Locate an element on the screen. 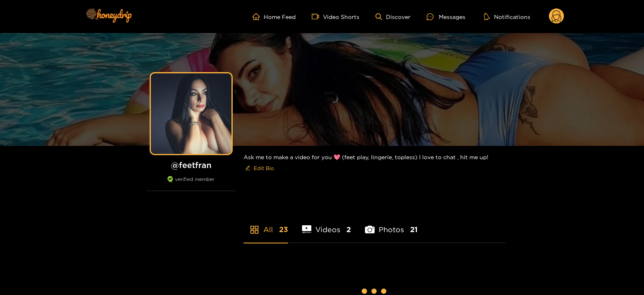 This screenshot has width=644, height=295. span: home is located at coordinates (258, 17).